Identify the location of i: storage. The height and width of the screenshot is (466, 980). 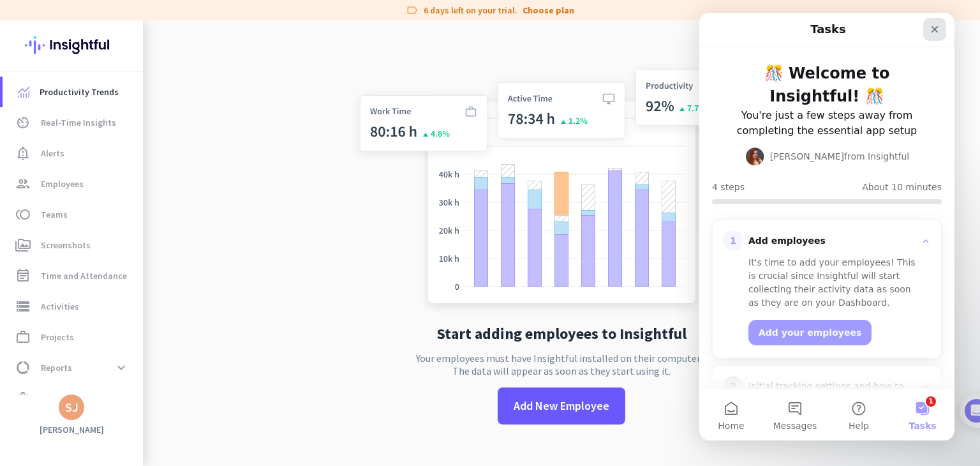
(23, 306).